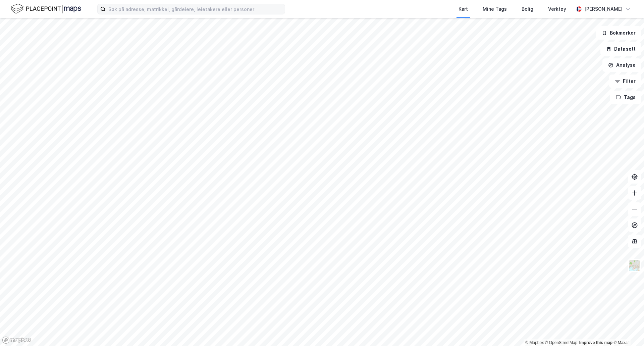 This screenshot has height=346, width=644. I want to click on button: Datasett, so click(621, 49).